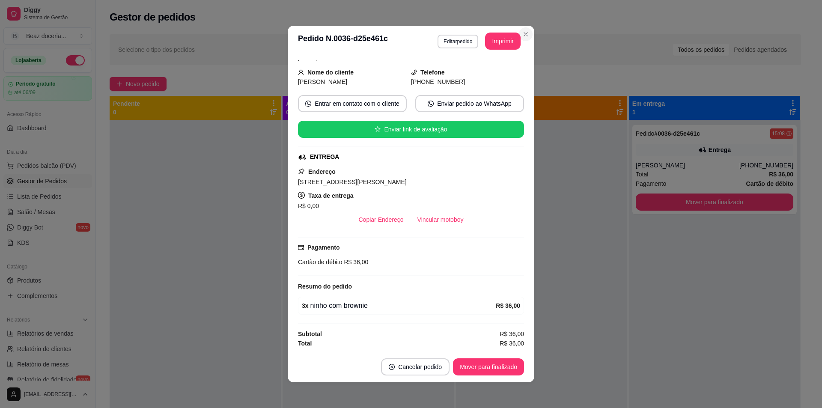 The height and width of the screenshot is (408, 822). Describe the element at coordinates (502, 41) in the screenshot. I see `button: Imprimir` at that location.